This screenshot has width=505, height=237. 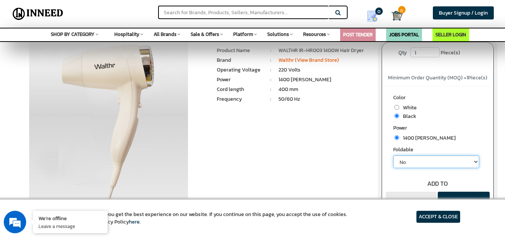 I want to click on li: Frequency, so click(x=240, y=99).